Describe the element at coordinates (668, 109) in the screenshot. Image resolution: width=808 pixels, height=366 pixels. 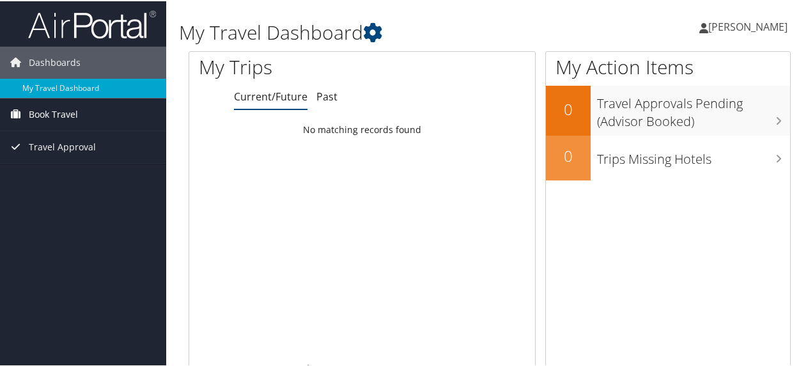
I see `a: 0Travel Approvals Pending (Advisor Booked)` at that location.